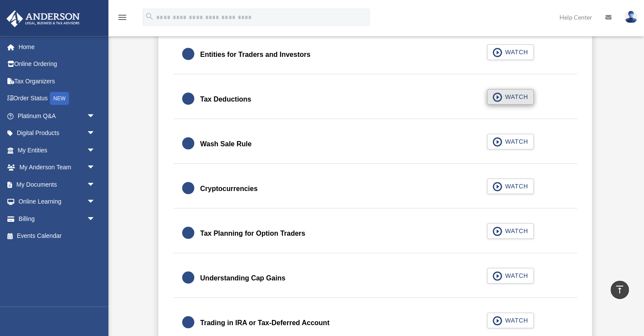  I want to click on i: search, so click(149, 16).